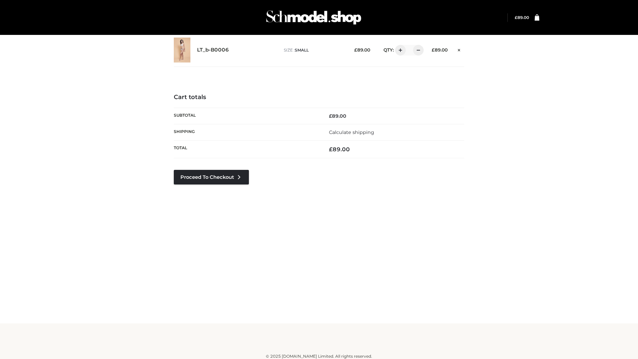 The height and width of the screenshot is (359, 638). Describe the element at coordinates (319, 97) in the screenshot. I see `h4: Cart totals` at that location.